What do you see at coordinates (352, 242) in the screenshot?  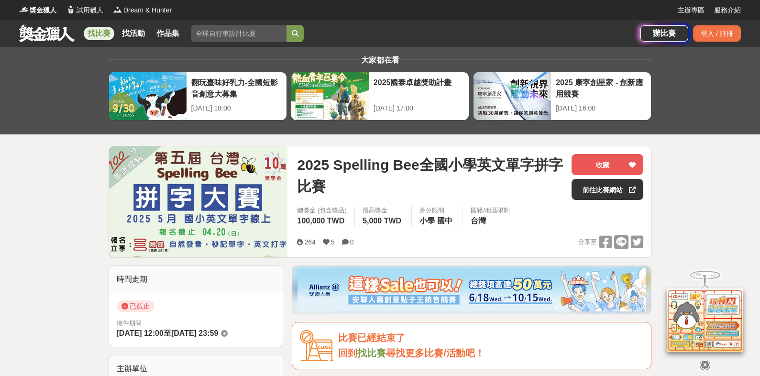 I see `span: 0` at bounding box center [352, 242].